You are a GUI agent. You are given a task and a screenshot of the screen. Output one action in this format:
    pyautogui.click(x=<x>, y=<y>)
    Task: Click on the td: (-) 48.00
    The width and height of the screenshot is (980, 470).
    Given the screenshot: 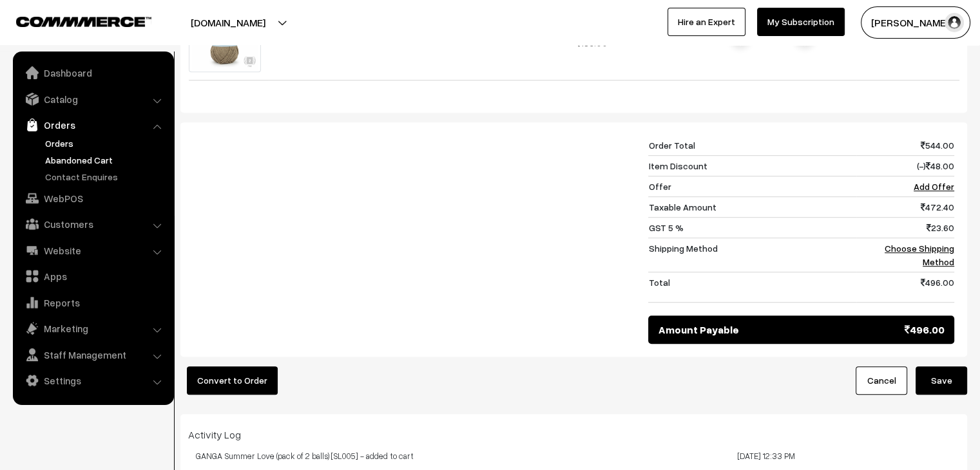 What is the action you would take?
    pyautogui.click(x=905, y=166)
    